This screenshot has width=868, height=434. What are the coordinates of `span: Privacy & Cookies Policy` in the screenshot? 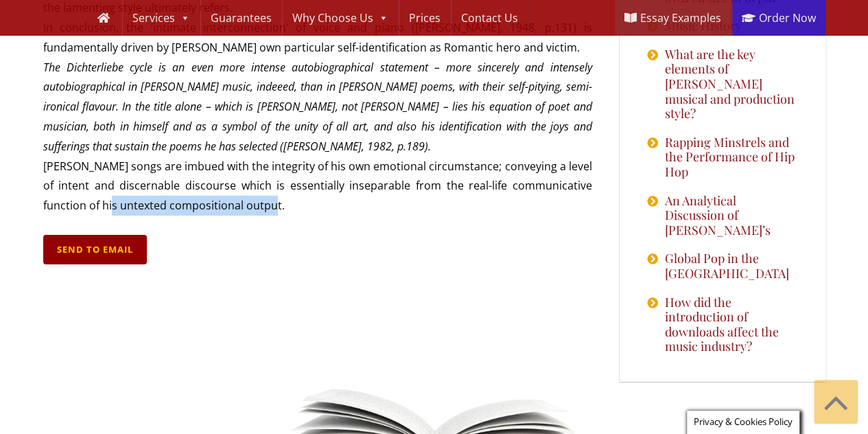 It's located at (744, 421).